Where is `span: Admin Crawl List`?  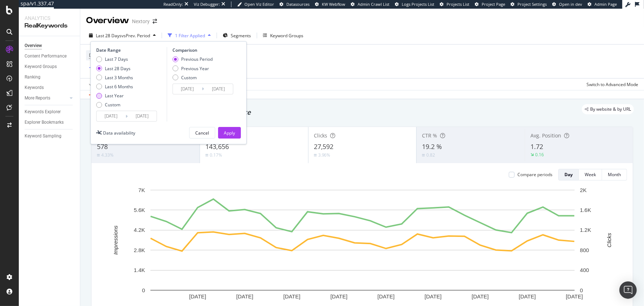 span: Admin Crawl List is located at coordinates (373, 4).